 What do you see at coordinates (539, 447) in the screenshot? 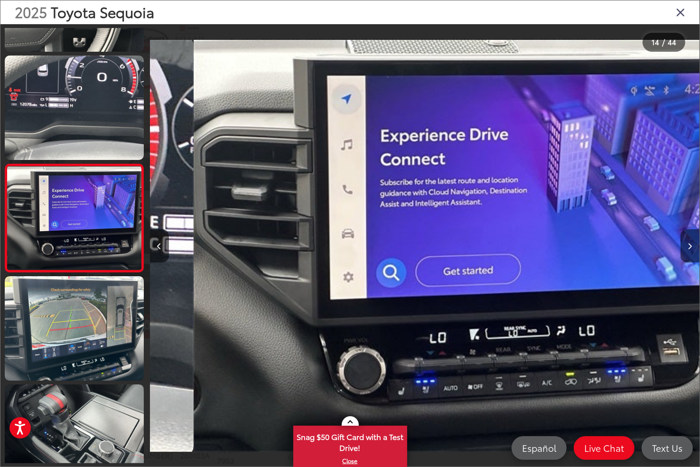
I see `span: Español` at bounding box center [539, 447].